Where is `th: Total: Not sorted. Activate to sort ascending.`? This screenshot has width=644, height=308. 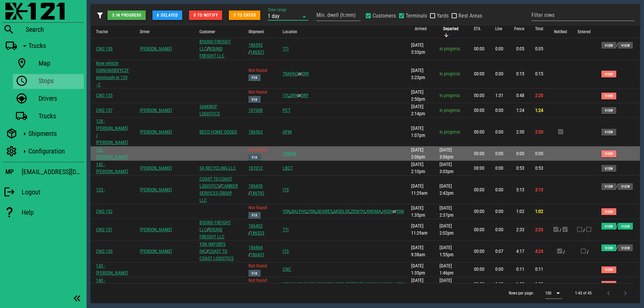 th: Total: Not sorted. Activate to sort ascending. is located at coordinates (539, 31).